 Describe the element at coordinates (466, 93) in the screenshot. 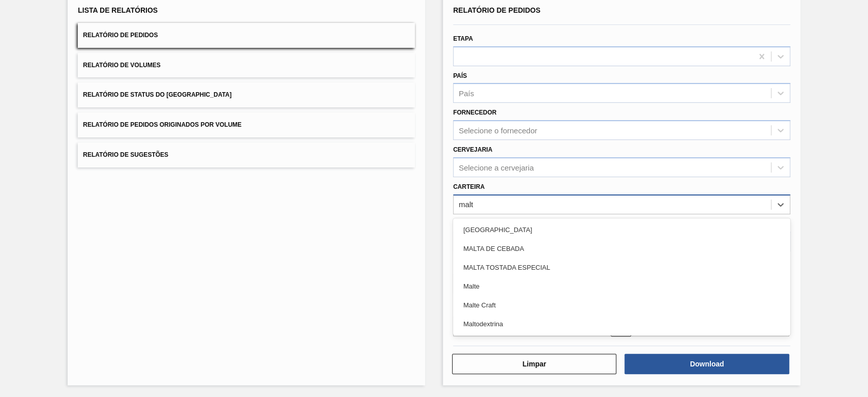

I see `div: País` at that location.